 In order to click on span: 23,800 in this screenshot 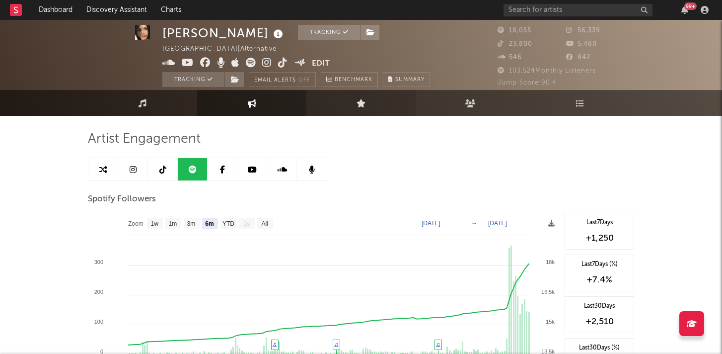, I will do `click(515, 44)`.